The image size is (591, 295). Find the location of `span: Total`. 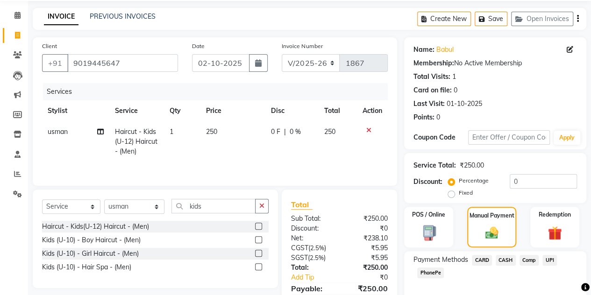

span: Total is located at coordinates (302, 205).